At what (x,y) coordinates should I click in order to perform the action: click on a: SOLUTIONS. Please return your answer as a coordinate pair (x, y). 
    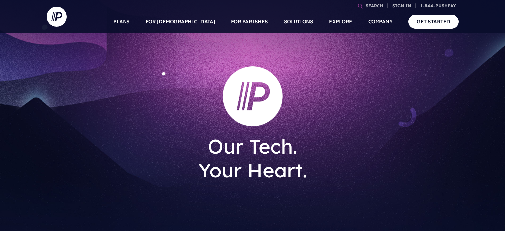
    Looking at the image, I should click on (299, 22).